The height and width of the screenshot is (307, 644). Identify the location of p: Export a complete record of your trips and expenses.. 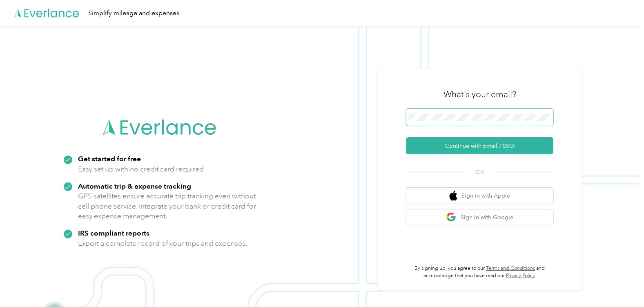
(163, 243).